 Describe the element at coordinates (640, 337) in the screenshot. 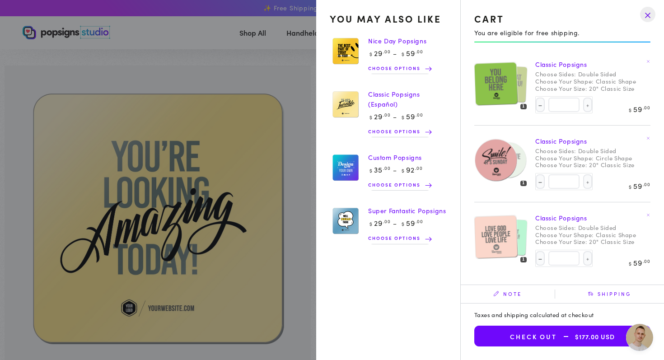

I see `div: Open chat` at that location.